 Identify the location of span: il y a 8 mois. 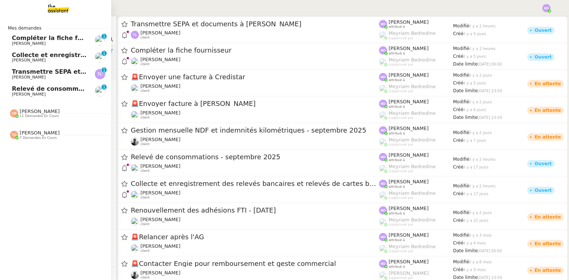
(481, 262).